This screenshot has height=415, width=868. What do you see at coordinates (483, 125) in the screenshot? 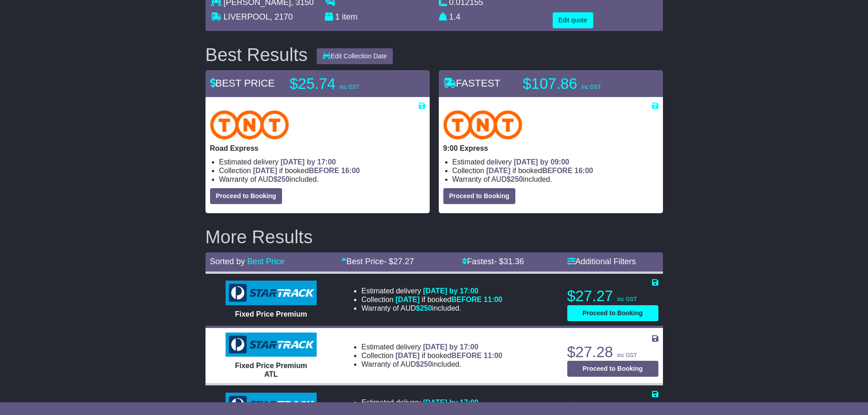
I see `img: TNT Domestic: 9:00 Express` at bounding box center [483, 125].